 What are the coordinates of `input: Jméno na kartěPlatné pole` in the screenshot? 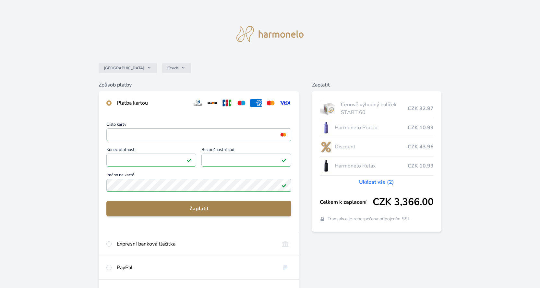 It's located at (199, 185).